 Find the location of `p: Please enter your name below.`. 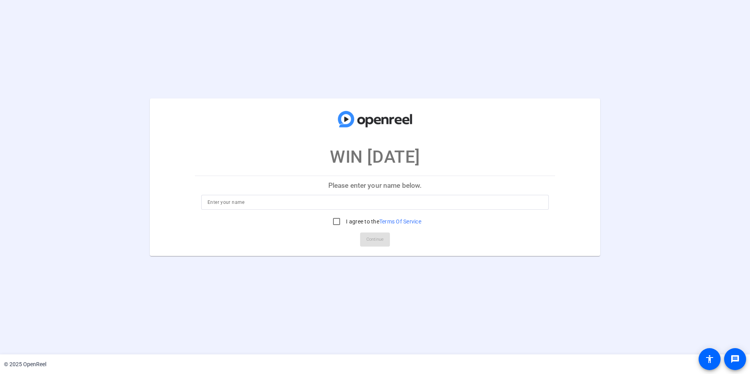

p: Please enter your name below. is located at coordinates (375, 186).